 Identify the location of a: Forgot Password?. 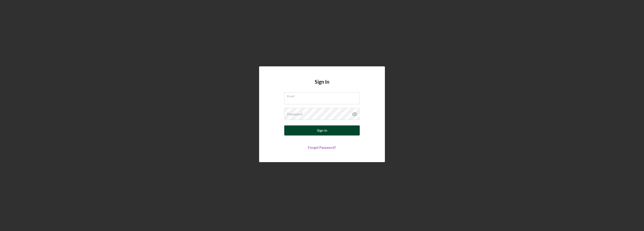
(322, 147).